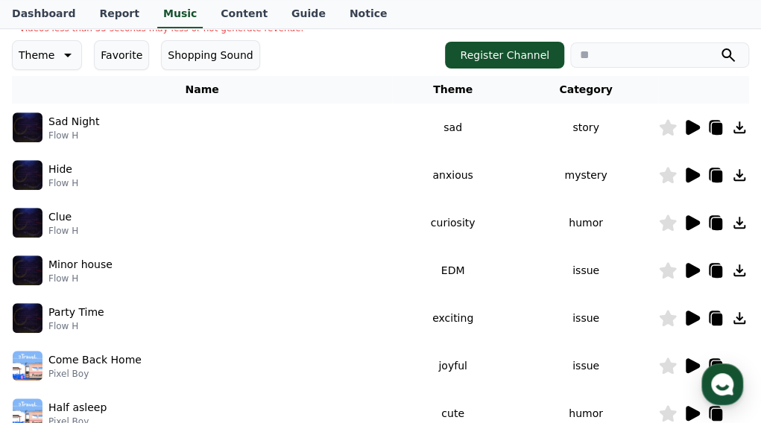  Describe the element at coordinates (51, 318) in the screenshot. I see `a: Home` at that location.